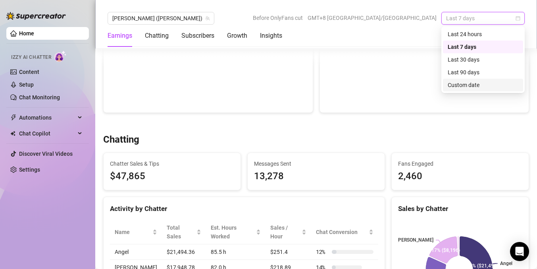  What do you see at coordinates (483, 18) in the screenshot?
I see `span: Last 7 days` at bounding box center [483, 18].